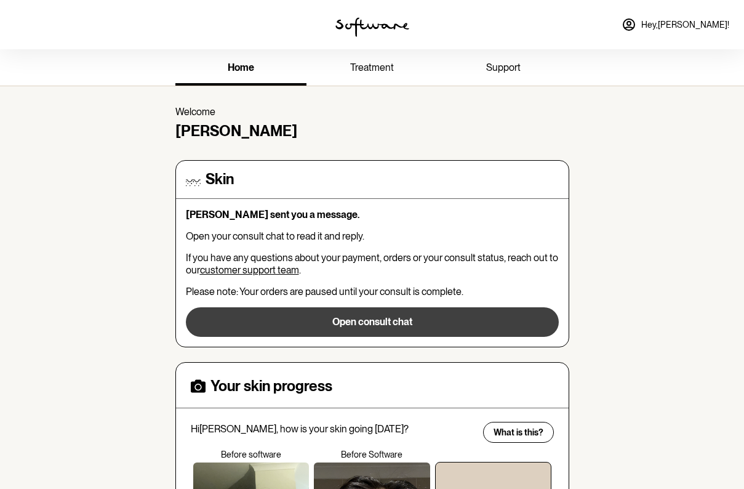 The width and height of the screenshot is (744, 489). I want to click on a: support, so click(503, 68).